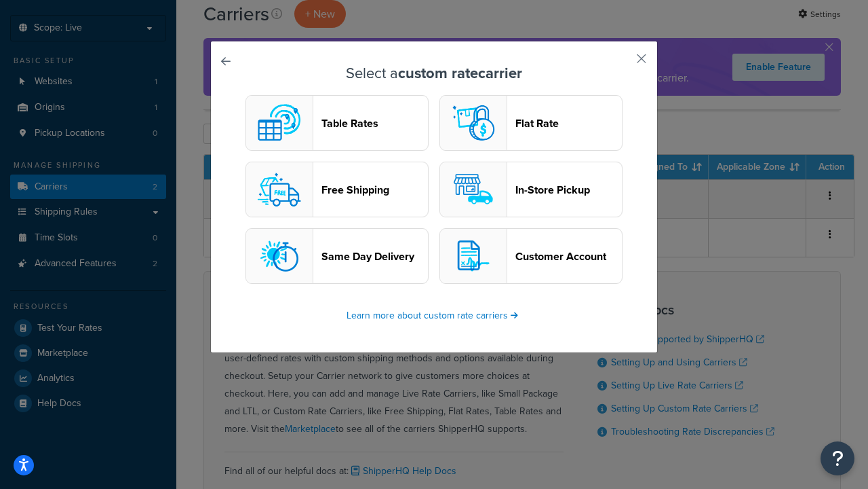  I want to click on button: free logoFree Shipping, so click(337, 190).